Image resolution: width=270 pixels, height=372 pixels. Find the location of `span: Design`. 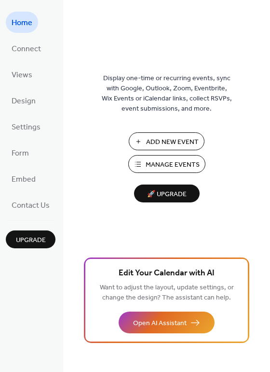

span: Design is located at coordinates (24, 101).